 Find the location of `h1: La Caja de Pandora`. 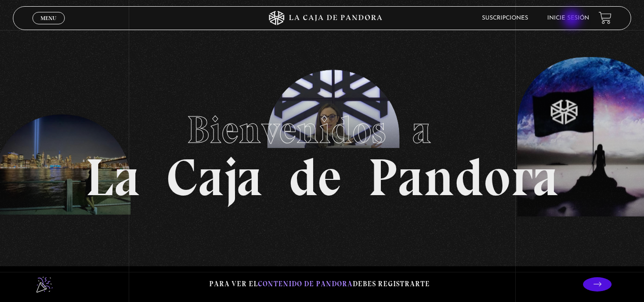

h1: La Caja de Pandora is located at coordinates (322, 151).